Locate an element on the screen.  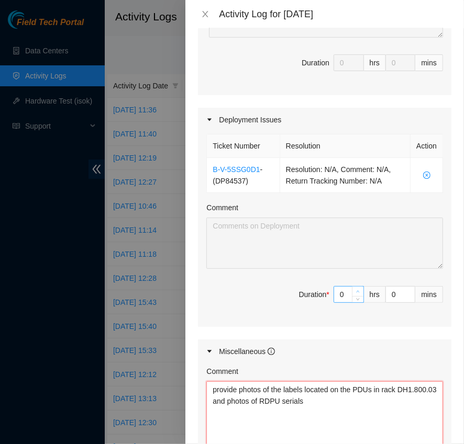
th: Ticket Number is located at coordinates (243, 146).